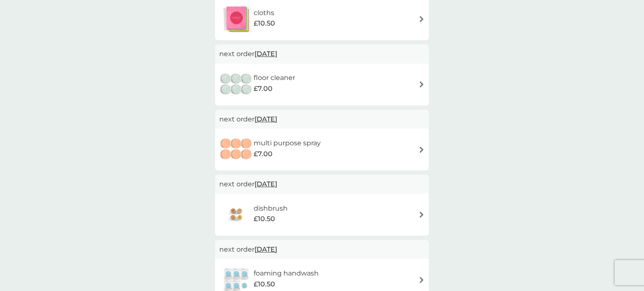 This screenshot has width=644, height=291. I want to click on img: multi purpose spray, so click(237, 150).